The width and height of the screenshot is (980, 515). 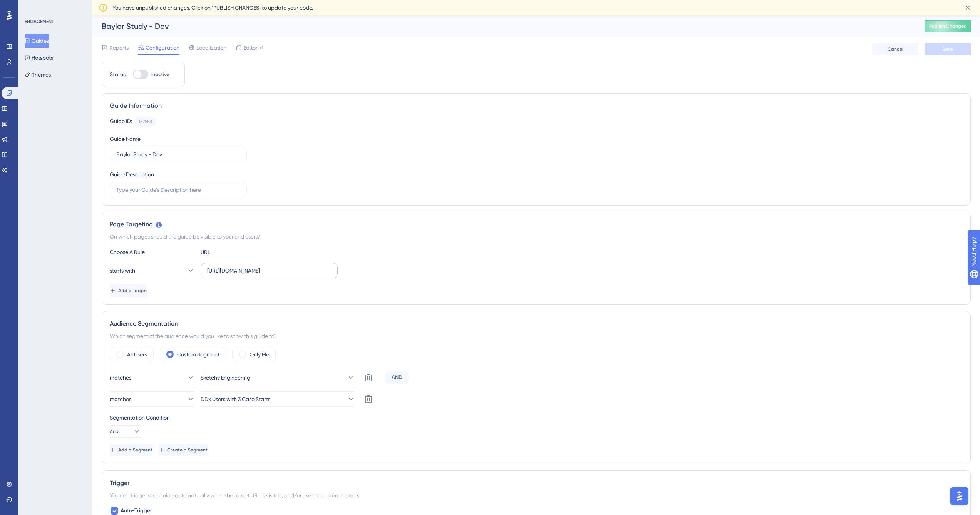 I want to click on img: launcher-image-alternative-text, so click(x=12, y=12).